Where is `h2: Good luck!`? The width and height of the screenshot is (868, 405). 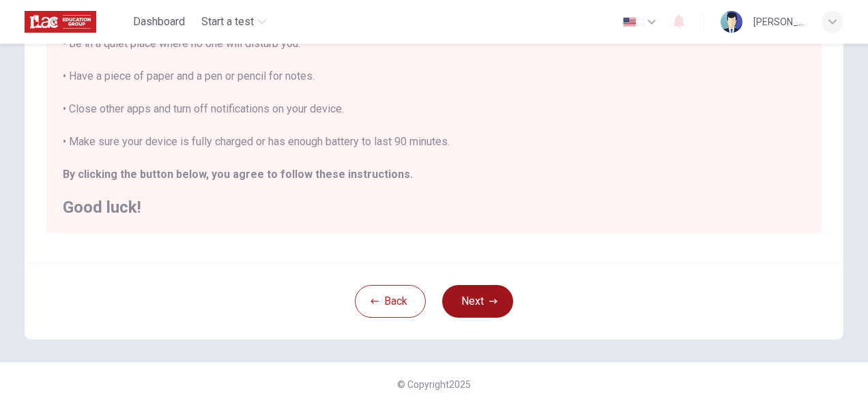
h2: Good luck! is located at coordinates (434, 208).